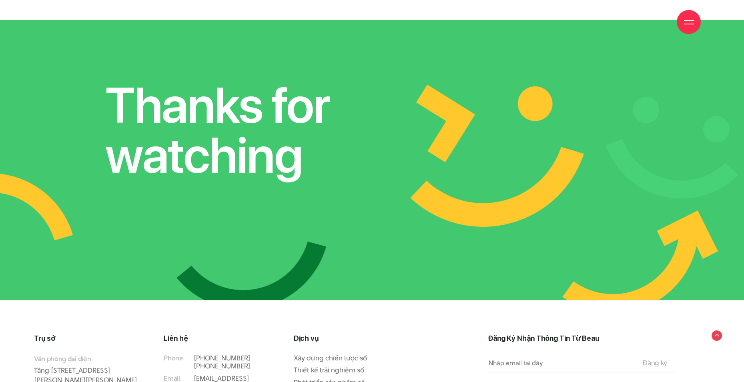 The height and width of the screenshot is (382, 744). What do you see at coordinates (216, 339) in the screenshot?
I see `h3: Liên hệ` at bounding box center [216, 339].